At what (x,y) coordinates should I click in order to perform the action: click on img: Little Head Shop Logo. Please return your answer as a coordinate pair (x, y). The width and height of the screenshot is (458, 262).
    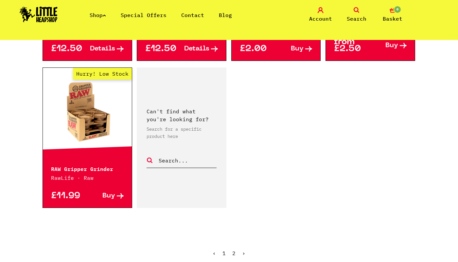
    Looking at the image, I should click on (39, 14).